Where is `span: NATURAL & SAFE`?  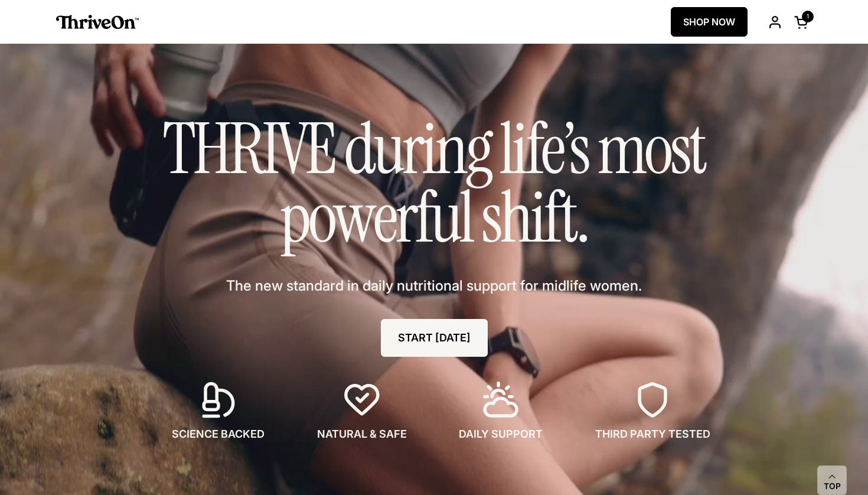
span: NATURAL & SAFE is located at coordinates (362, 434).